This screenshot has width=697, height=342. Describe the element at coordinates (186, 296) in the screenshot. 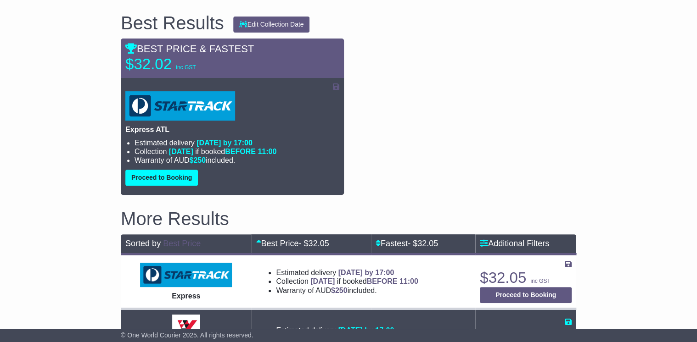

I see `span: Express` at that location.